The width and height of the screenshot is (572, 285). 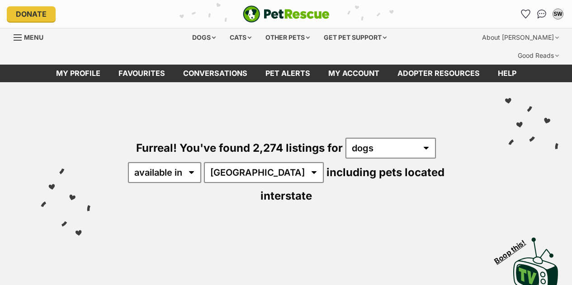 What do you see at coordinates (33, 37) in the screenshot?
I see `span: Menu` at bounding box center [33, 37].